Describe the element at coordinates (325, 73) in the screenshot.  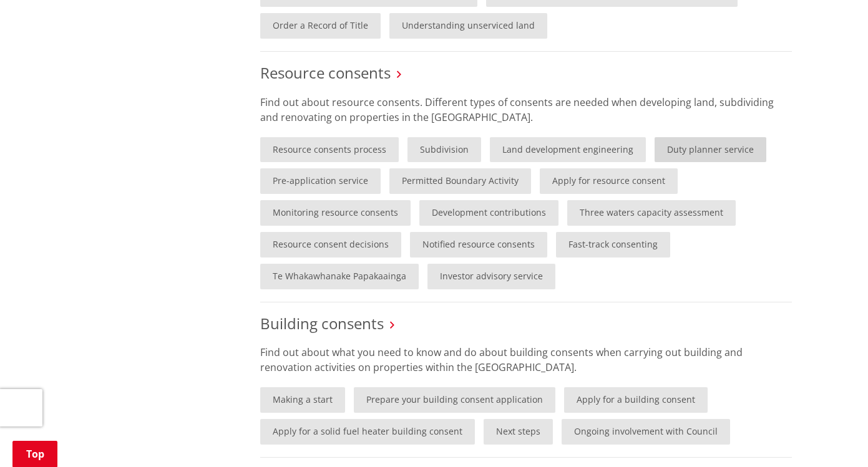
I see `a: Resource consents` at that location.